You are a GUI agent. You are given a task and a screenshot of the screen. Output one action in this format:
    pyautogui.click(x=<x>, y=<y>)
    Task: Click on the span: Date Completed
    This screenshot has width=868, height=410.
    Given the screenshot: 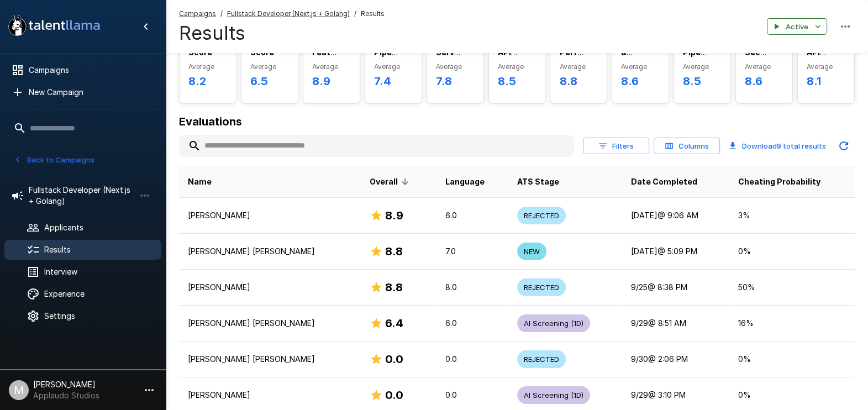 What is the action you would take?
    pyautogui.click(x=664, y=182)
    